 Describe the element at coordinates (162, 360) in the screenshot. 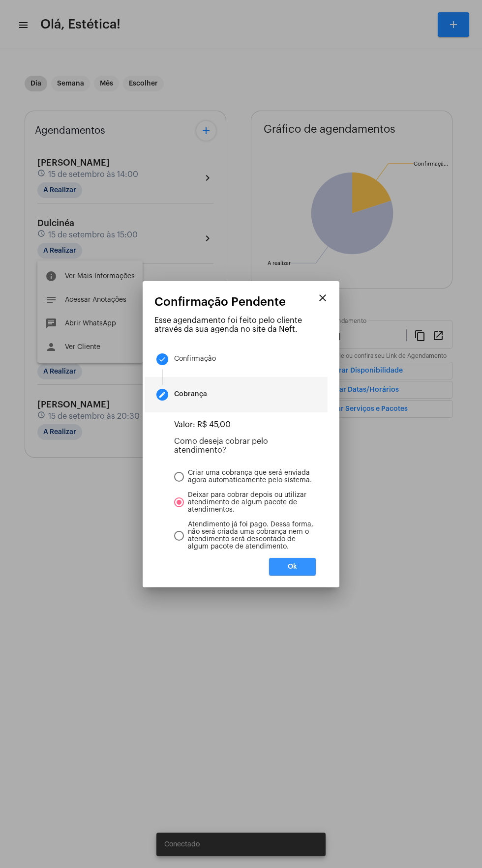

I see `mat-icon: done` at that location.